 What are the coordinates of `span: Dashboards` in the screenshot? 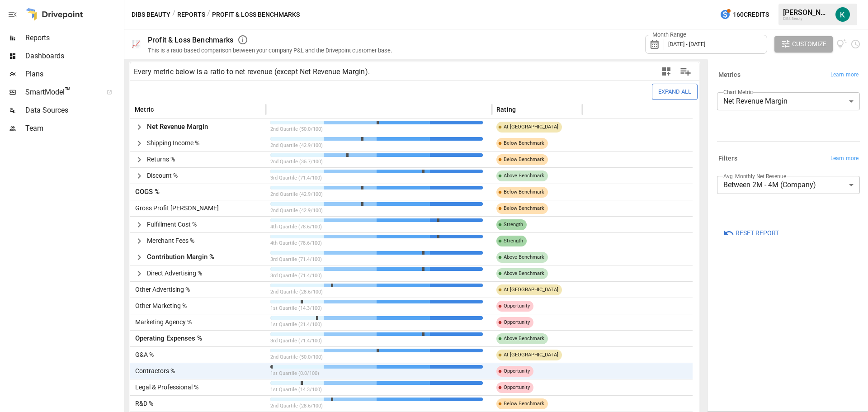 It's located at (74, 56).